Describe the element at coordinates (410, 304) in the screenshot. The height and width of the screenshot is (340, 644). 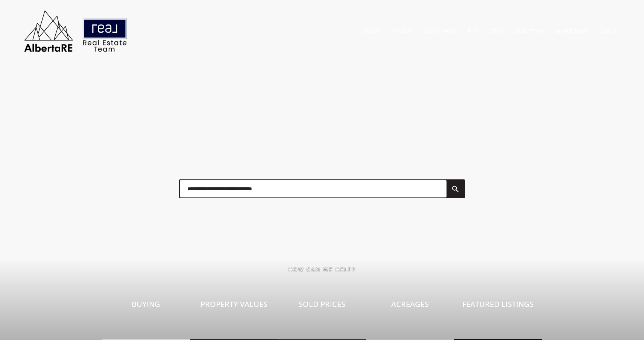
I see `span: Acreages` at that location.